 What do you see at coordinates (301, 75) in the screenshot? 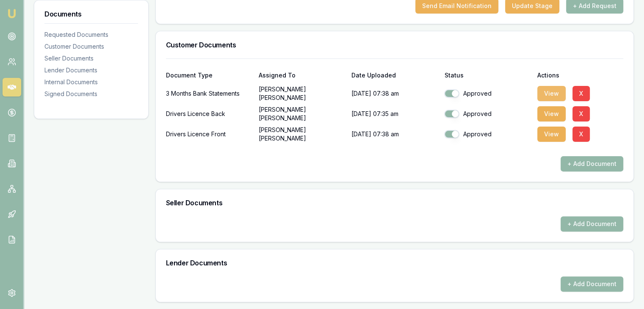
I see `div: Assigned To` at bounding box center [301, 75].